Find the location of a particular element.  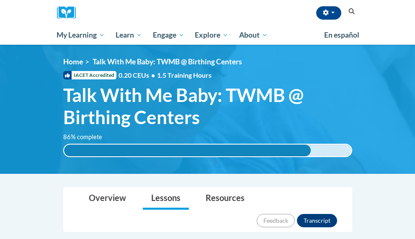

span: En español is located at coordinates (341, 35).